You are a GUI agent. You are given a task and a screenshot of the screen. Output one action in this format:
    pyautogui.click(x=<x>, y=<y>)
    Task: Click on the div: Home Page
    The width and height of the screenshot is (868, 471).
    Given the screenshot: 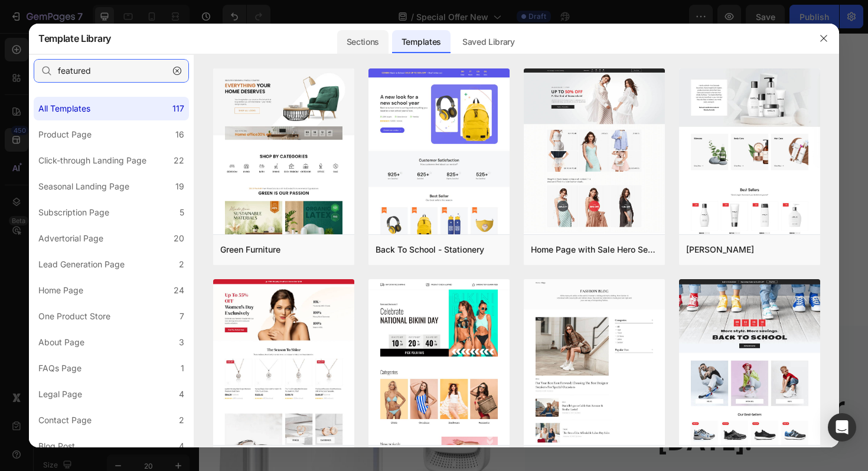 What is the action you would take?
    pyautogui.click(x=61, y=291)
    